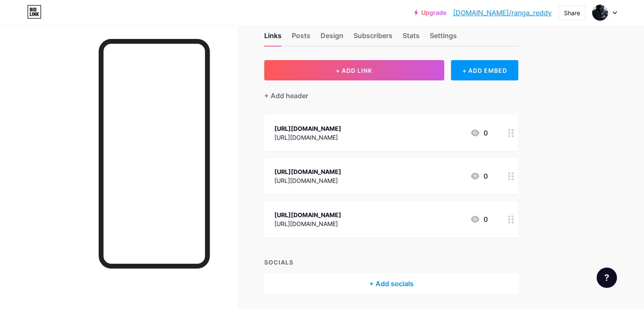 The image size is (644, 309). Describe the element at coordinates (600, 13) in the screenshot. I see `img: ranga_reddy` at that location.